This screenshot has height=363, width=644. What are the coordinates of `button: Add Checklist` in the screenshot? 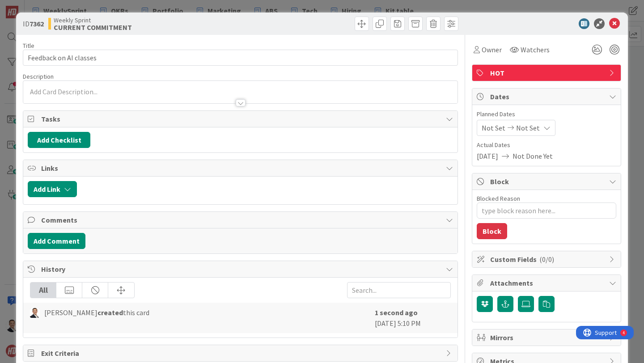 It's located at (59, 140).